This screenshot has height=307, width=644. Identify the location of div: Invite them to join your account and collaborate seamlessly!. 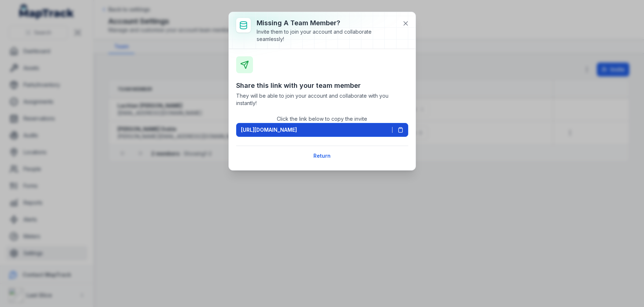
(327, 35).